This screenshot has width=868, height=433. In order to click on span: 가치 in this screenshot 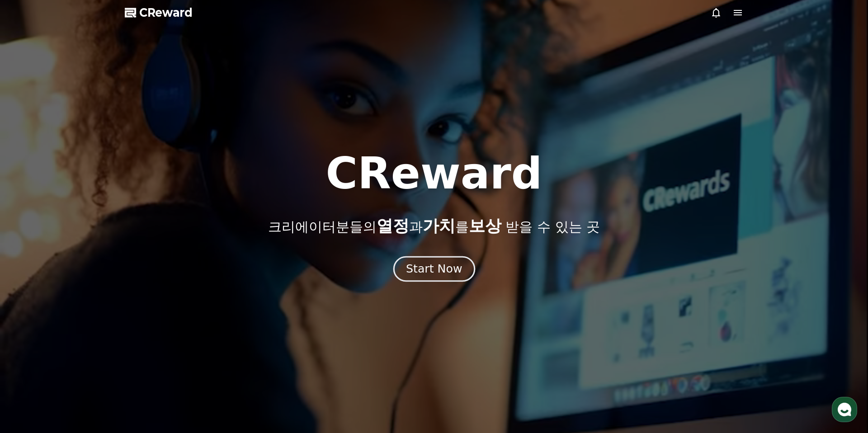, I will do `click(439, 225)`.